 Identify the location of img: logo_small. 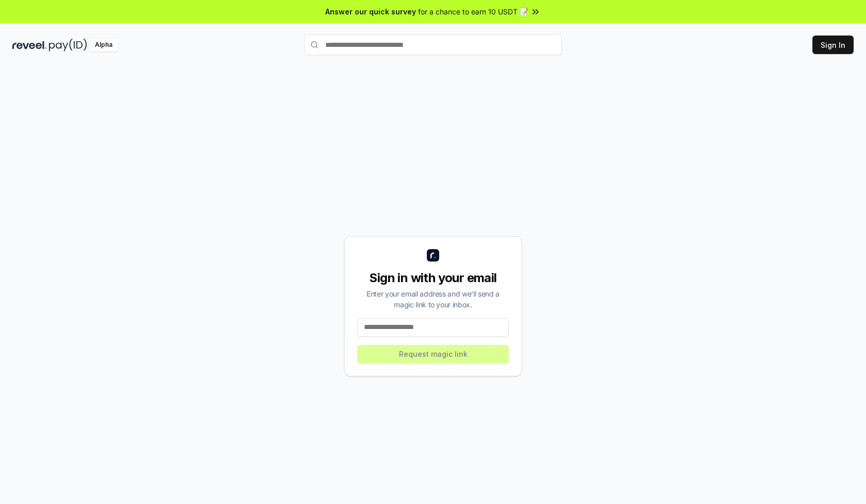
(433, 255).